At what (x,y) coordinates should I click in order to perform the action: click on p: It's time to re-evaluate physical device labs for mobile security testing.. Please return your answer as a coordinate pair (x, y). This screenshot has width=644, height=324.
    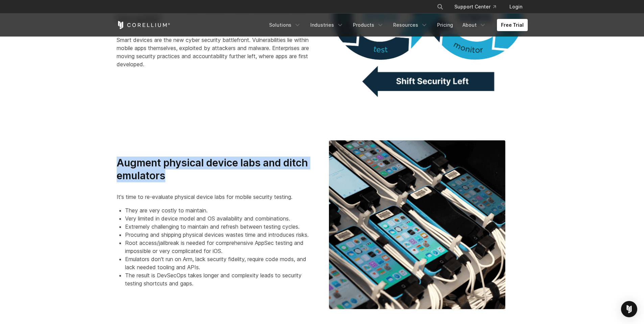
    Looking at the image, I should click on (216, 197).